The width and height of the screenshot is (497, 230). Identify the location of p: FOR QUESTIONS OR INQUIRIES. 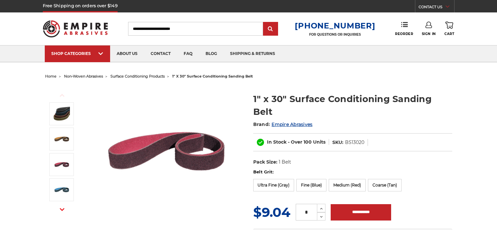
(335, 34).